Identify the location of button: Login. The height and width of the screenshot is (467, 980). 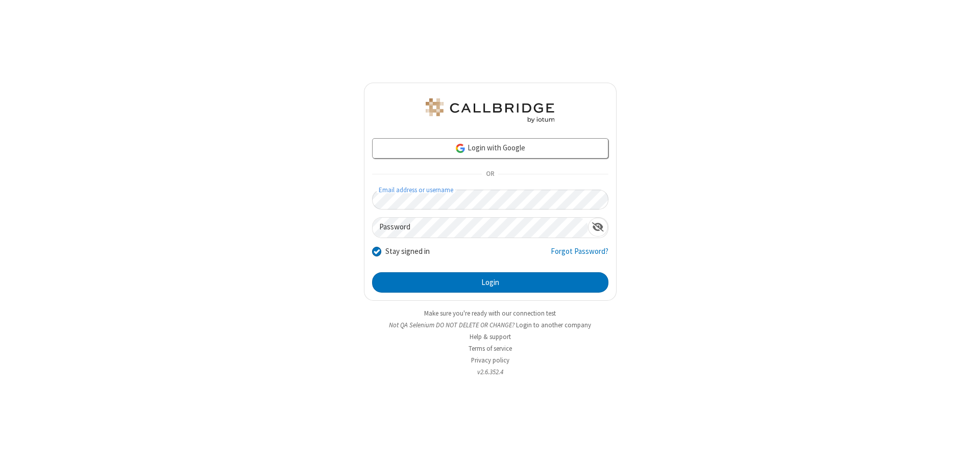
(490, 283).